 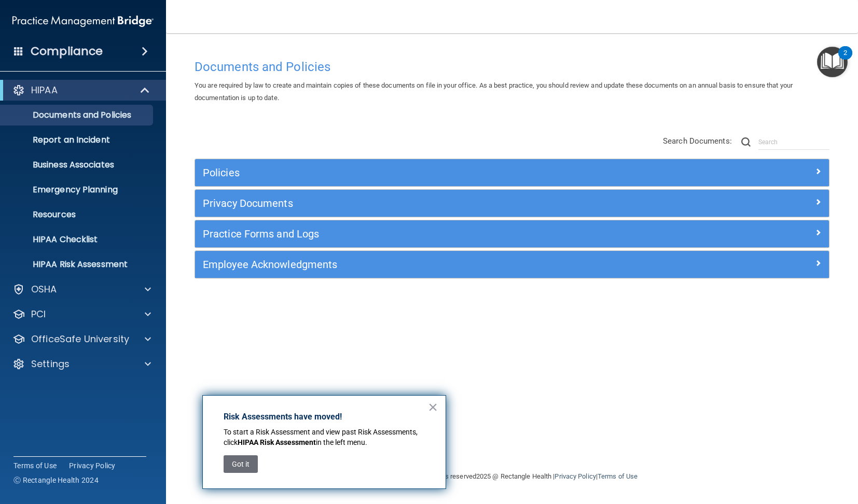 What do you see at coordinates (44, 90) in the screenshot?
I see `p: HIPAA` at bounding box center [44, 90].